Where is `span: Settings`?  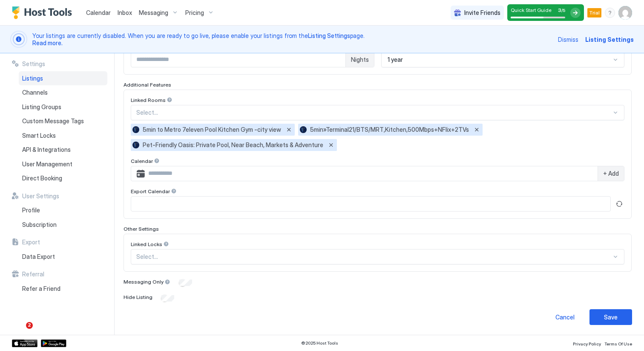
span: Settings is located at coordinates (34, 64).